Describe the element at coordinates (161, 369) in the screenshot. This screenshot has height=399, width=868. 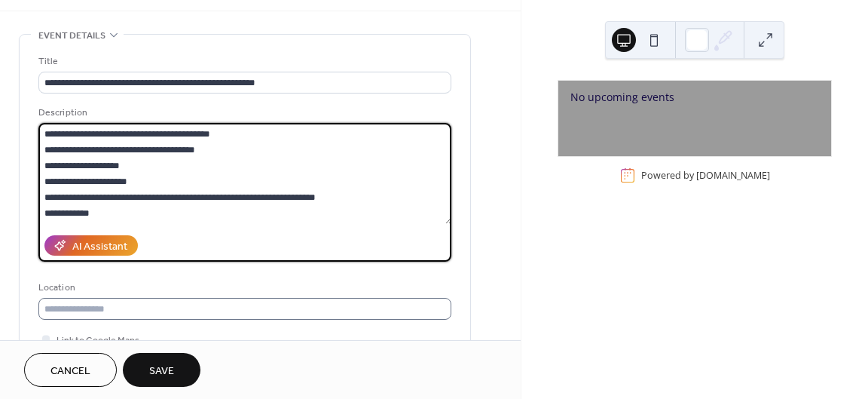
I see `button: Save` at that location.